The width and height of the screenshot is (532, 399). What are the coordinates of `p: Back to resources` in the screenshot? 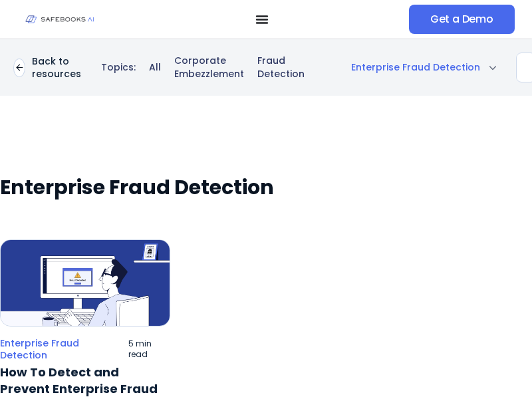 It's located at (60, 67).